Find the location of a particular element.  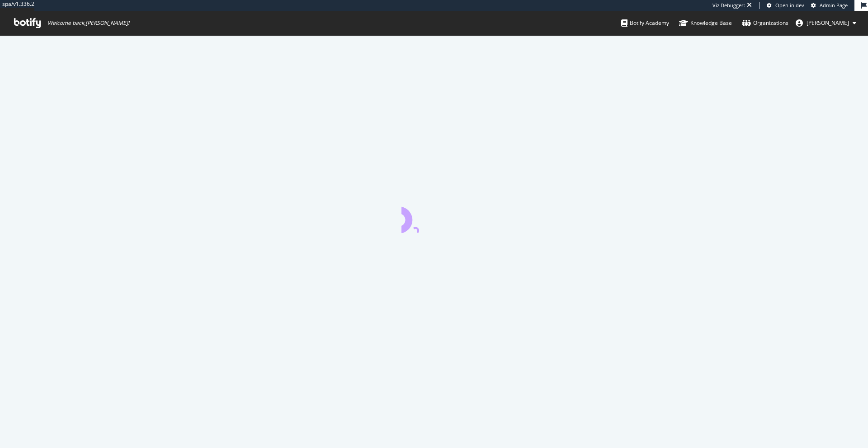

a: Open in dev is located at coordinates (785, 6).